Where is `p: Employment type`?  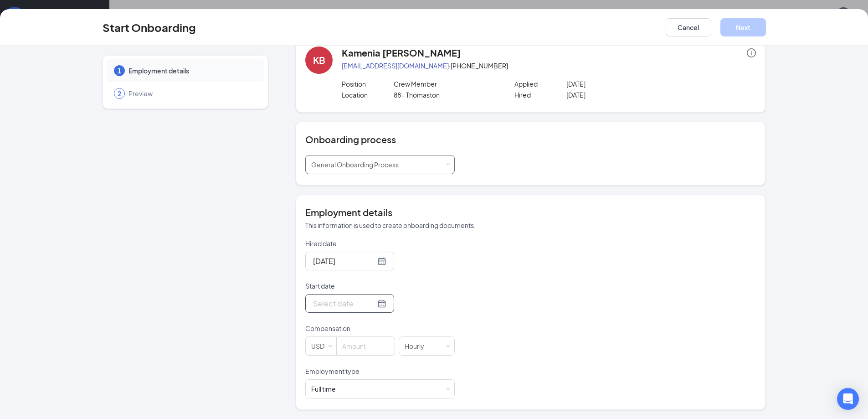
p: Employment type is located at coordinates (380, 371).